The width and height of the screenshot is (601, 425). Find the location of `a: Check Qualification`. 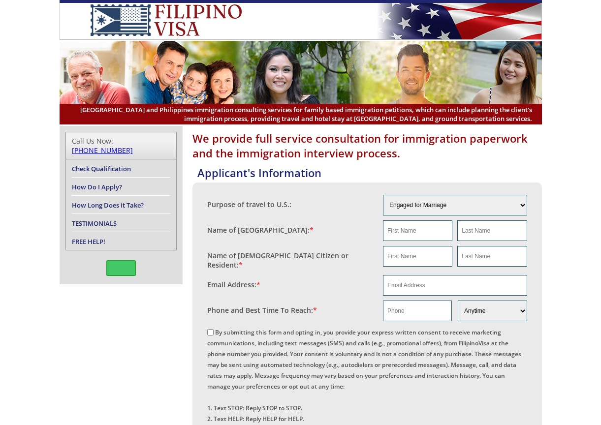

a: Check Qualification is located at coordinates (101, 169).